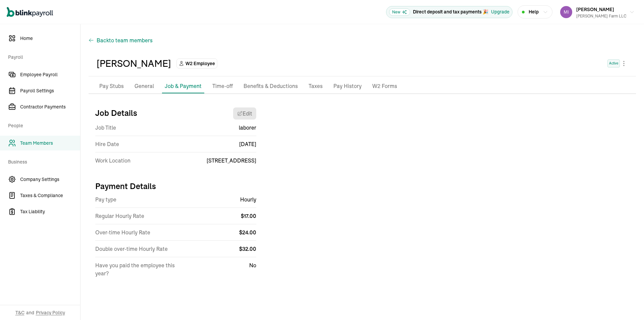 This screenshot has width=644, height=320. Describe the element at coordinates (116, 113) in the screenshot. I see `h3: Job Details` at that location.